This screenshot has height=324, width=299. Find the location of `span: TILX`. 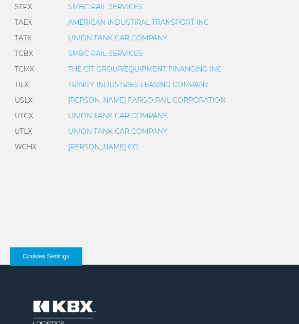

span: TILX is located at coordinates (21, 85).